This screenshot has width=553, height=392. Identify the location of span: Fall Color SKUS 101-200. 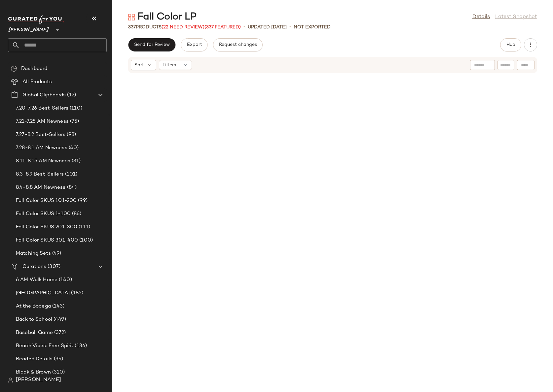
(46, 201).